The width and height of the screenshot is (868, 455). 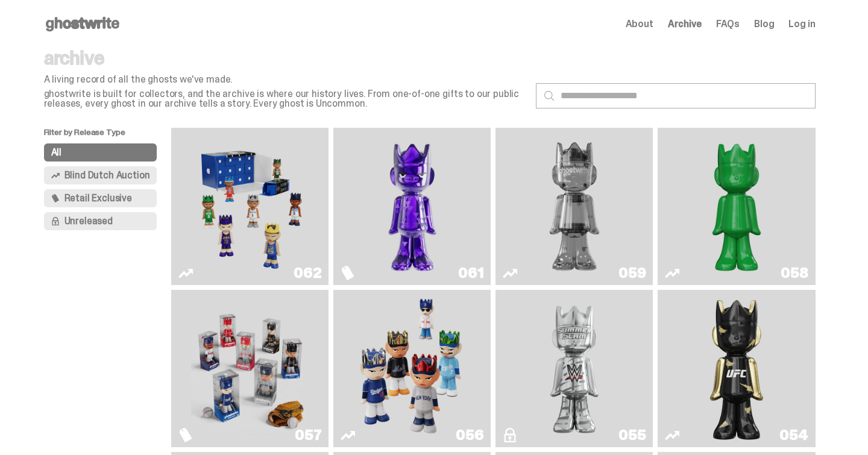 I want to click on a: Fantasy, so click(x=411, y=206).